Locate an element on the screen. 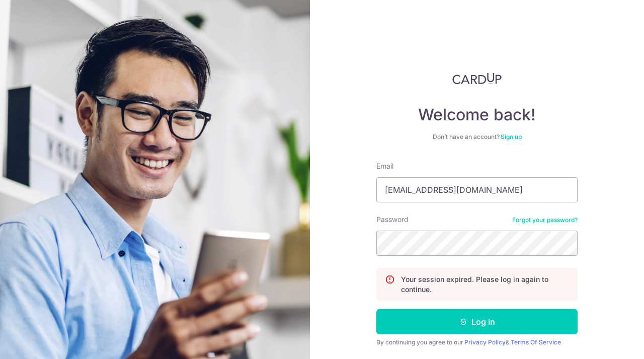 Image resolution: width=644 pixels, height=359 pixels. img: CardUp Logo is located at coordinates (477, 78).